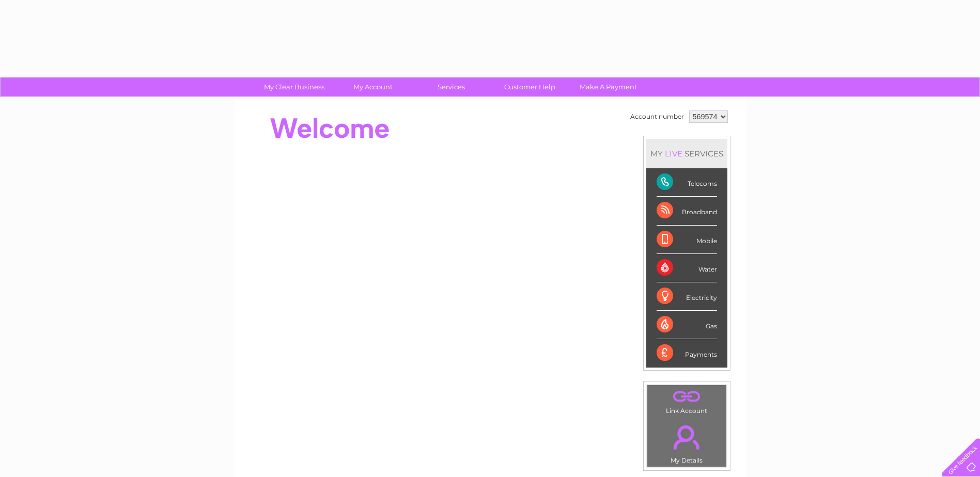  What do you see at coordinates (686, 354) in the screenshot?
I see `div: Payments` at bounding box center [686, 354].